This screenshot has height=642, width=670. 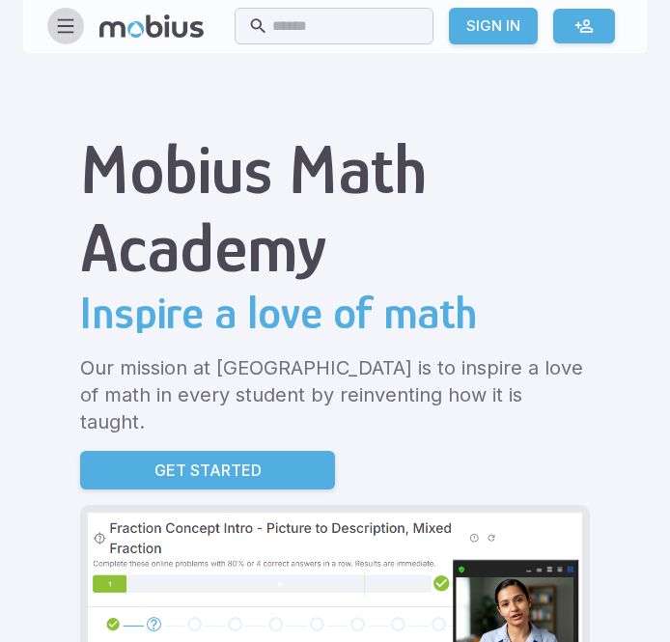 What do you see at coordinates (208, 470) in the screenshot?
I see `a: Get Started` at bounding box center [208, 470].